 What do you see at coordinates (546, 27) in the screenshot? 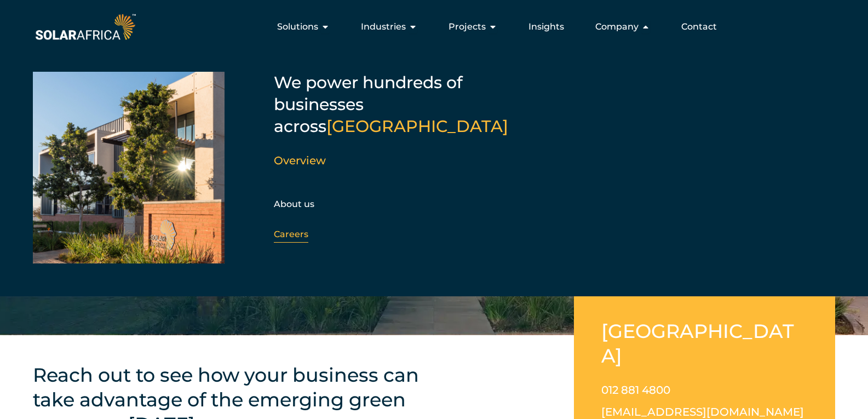
I see `span: Insights` at bounding box center [546, 27].